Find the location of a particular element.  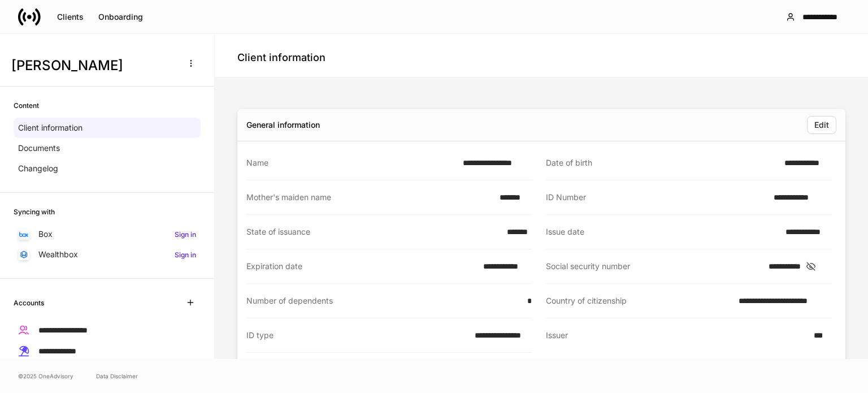

h6: Accounts is located at coordinates (29, 303).